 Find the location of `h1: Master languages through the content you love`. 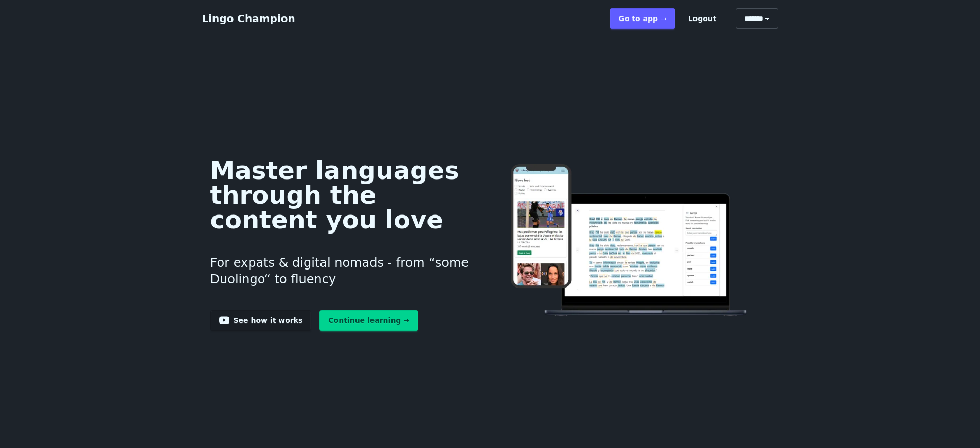

h1: Master languages through the content you love is located at coordinates (342, 194).